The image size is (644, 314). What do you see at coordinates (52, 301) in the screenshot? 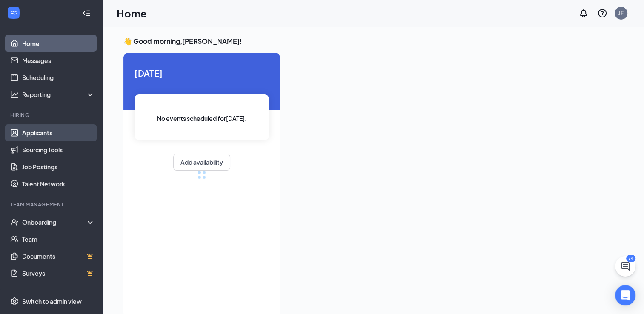
I see `div: Switch to admin view` at bounding box center [52, 301].